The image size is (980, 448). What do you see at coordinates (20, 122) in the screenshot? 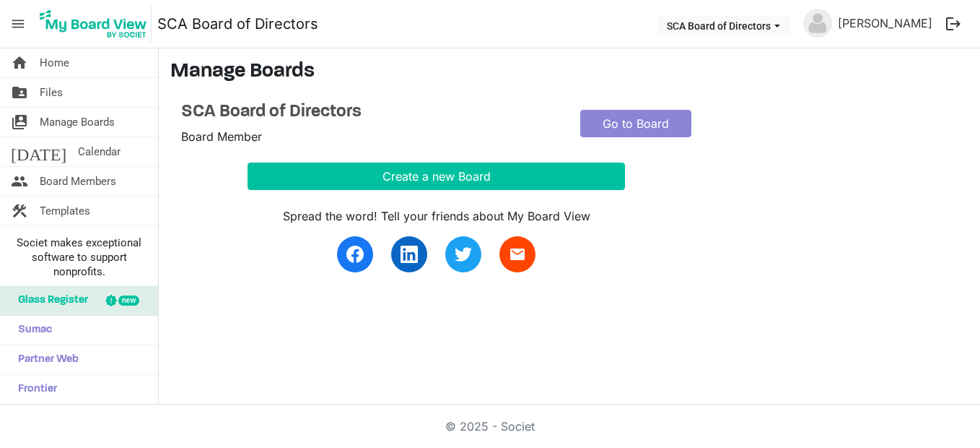
I see `span: switch_account` at bounding box center [20, 122].